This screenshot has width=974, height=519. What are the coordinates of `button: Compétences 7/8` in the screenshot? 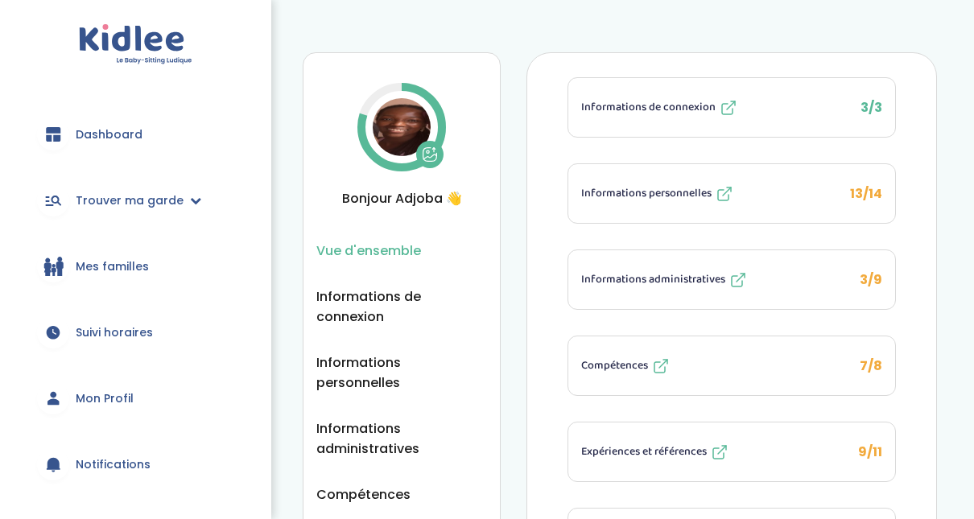 It's located at (732, 366).